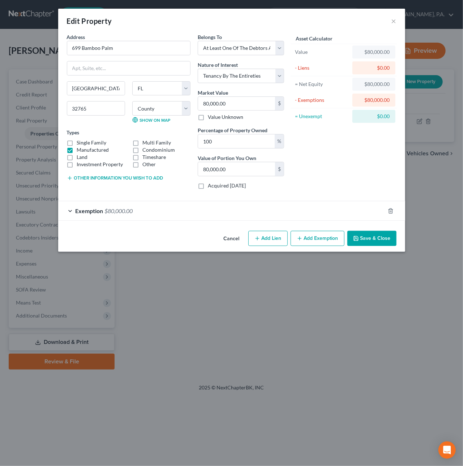 The height and width of the screenshot is (466, 463). I want to click on button: Other information you wish to add, so click(115, 178).